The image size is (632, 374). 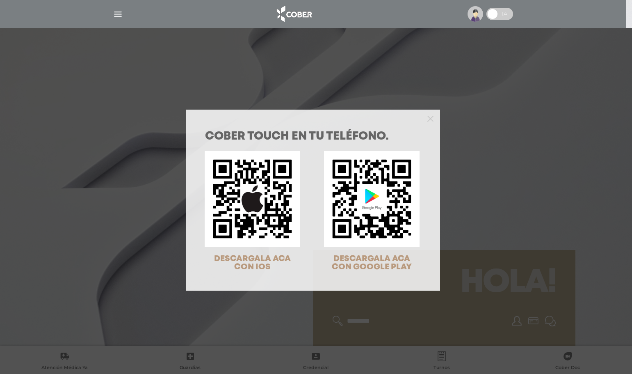 I want to click on span: DESCARGALA ACA CON IOS, so click(x=252, y=262).